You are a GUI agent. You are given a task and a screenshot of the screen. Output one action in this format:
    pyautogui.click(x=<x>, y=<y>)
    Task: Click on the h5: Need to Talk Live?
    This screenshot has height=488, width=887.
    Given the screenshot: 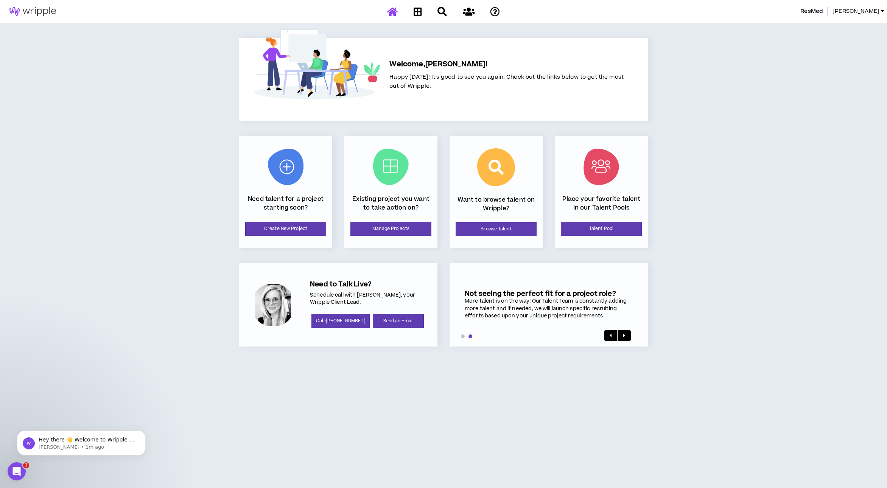 What is the action you would take?
    pyautogui.click(x=367, y=284)
    